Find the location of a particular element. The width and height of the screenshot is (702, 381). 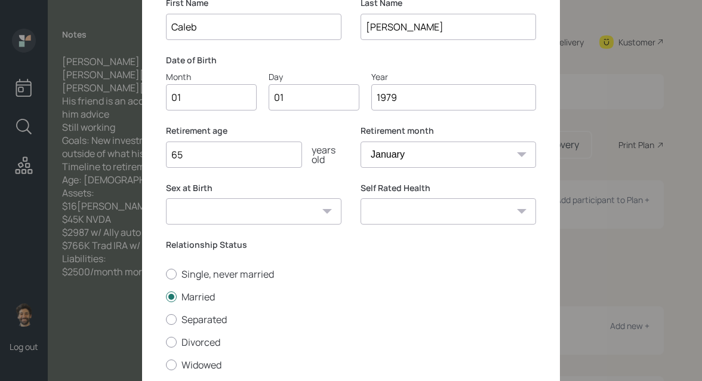

label: Sex at Birth is located at coordinates (254, 188).